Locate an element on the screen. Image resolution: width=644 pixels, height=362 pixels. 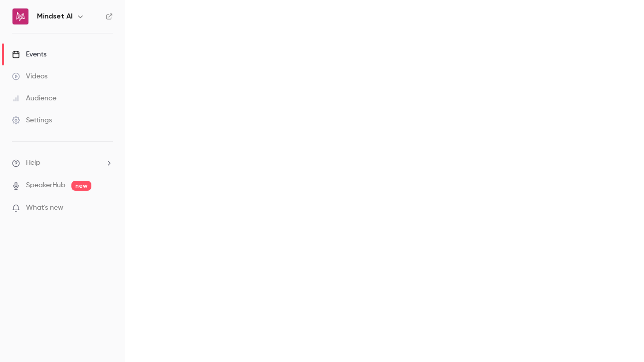
div: Events is located at coordinates (29, 54).